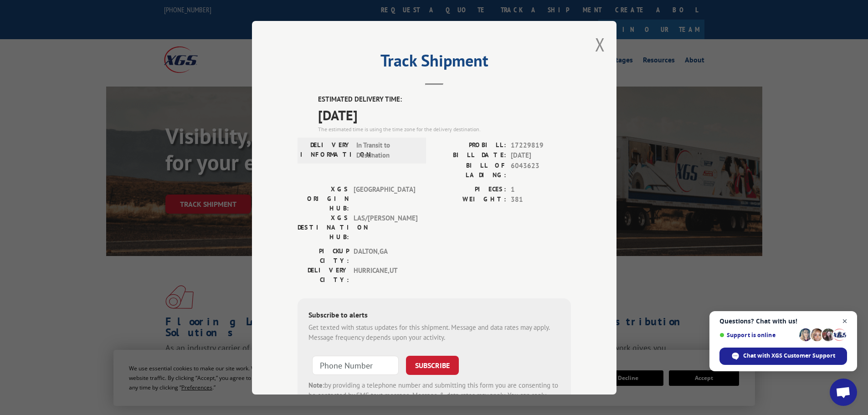 The image size is (868, 415). I want to click on label: BILL DATE:, so click(470, 156).